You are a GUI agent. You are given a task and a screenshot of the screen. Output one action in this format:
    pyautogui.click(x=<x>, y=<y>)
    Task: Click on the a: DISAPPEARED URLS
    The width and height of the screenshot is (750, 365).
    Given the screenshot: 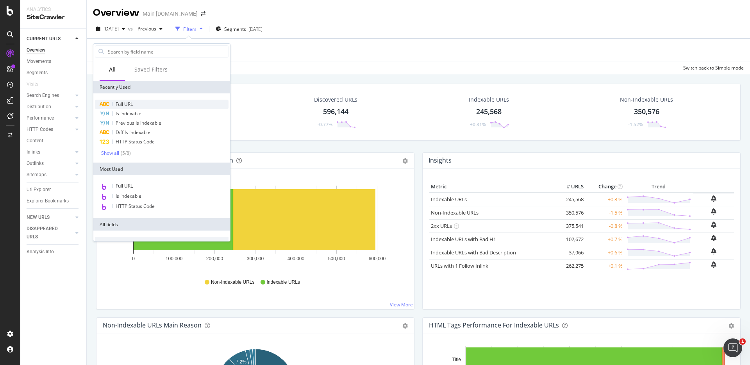 What is the action you would take?
    pyautogui.click(x=50, y=233)
    